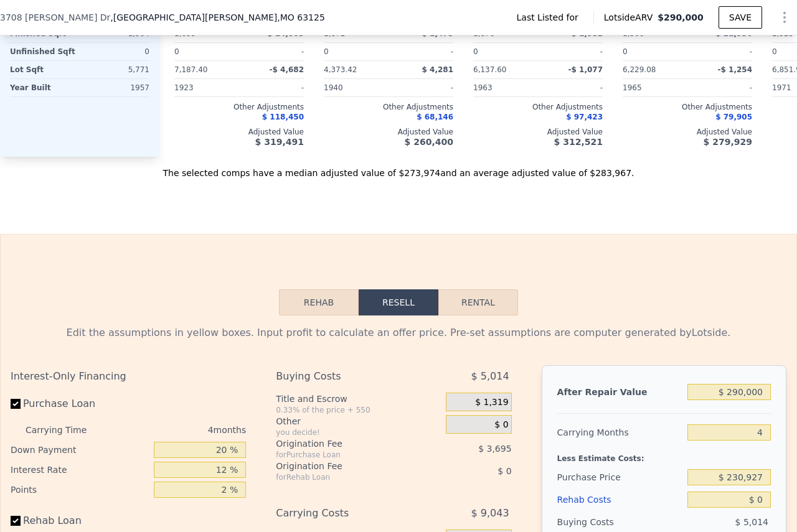 The height and width of the screenshot is (532, 797). I want to click on button: Show Options, so click(785, 17).